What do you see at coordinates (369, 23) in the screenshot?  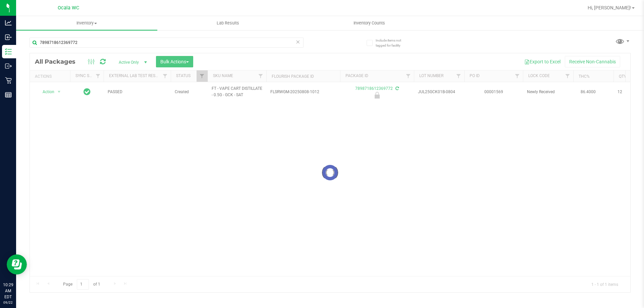 I see `span: Inventory Counts` at bounding box center [369, 23].